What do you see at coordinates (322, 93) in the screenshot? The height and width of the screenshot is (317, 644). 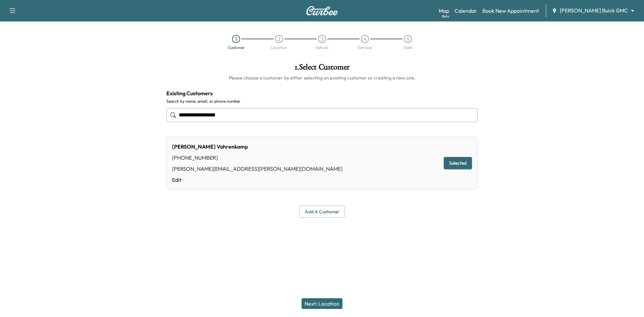 I see `h4: Existing Customers` at bounding box center [322, 93].